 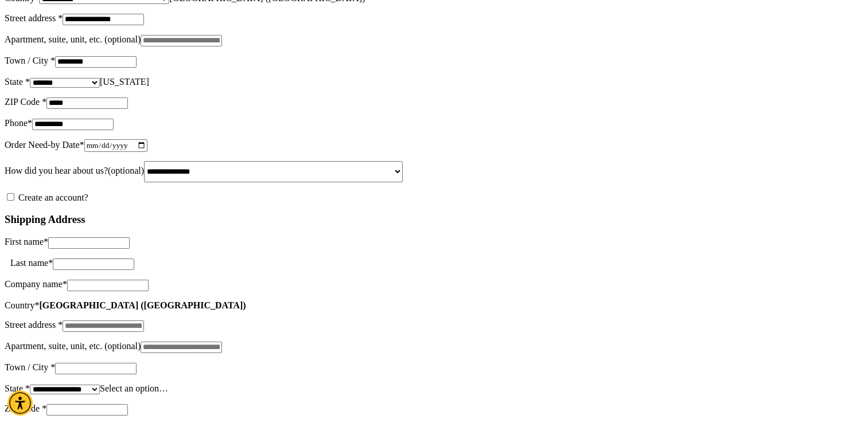 I want to click on span: Shipping Address, so click(x=45, y=219).